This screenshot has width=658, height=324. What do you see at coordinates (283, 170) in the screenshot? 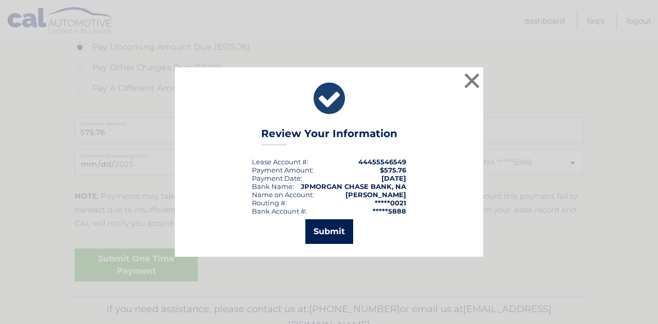
I see `div: Payment Amount:` at bounding box center [283, 170].